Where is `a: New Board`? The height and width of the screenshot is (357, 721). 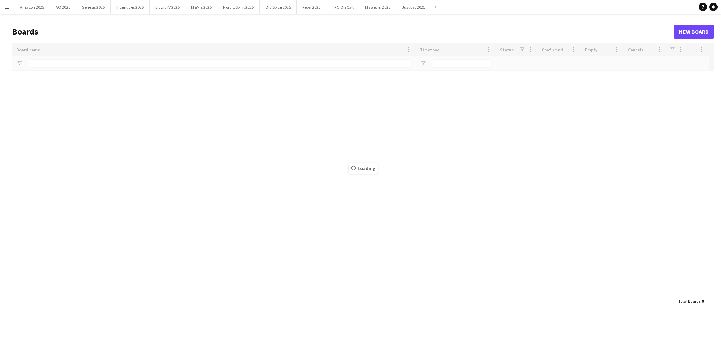 a: New Board is located at coordinates (694, 32).